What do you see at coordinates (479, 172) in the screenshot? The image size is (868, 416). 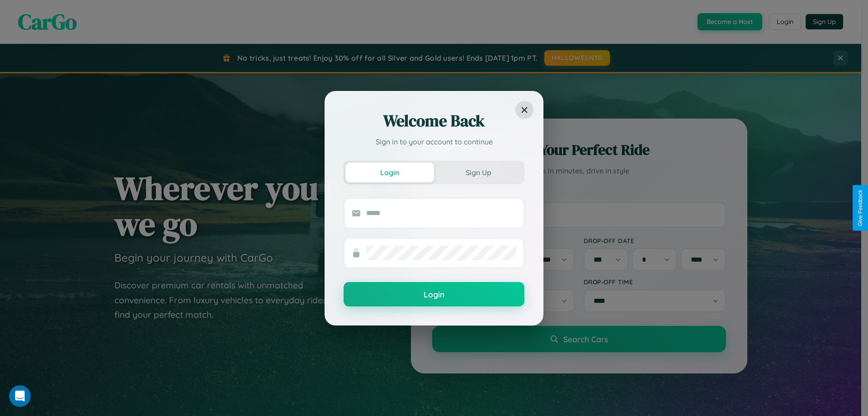 I see `button: Sign Up` at bounding box center [479, 172].